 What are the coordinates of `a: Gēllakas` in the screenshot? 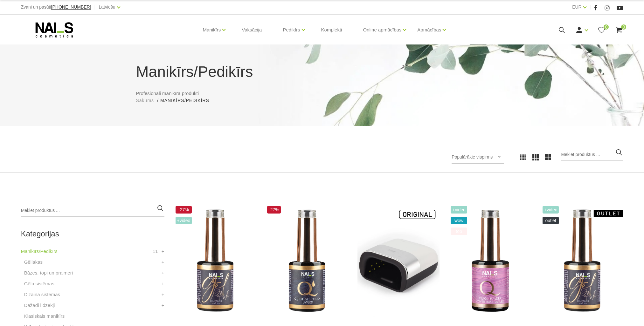 It's located at (34, 262).